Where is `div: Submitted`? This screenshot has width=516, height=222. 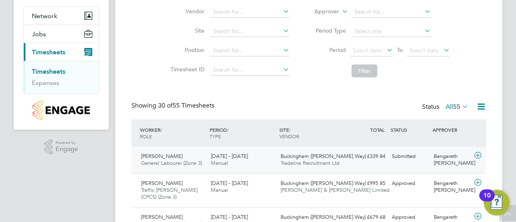
div: Submitted is located at coordinates (409, 156).